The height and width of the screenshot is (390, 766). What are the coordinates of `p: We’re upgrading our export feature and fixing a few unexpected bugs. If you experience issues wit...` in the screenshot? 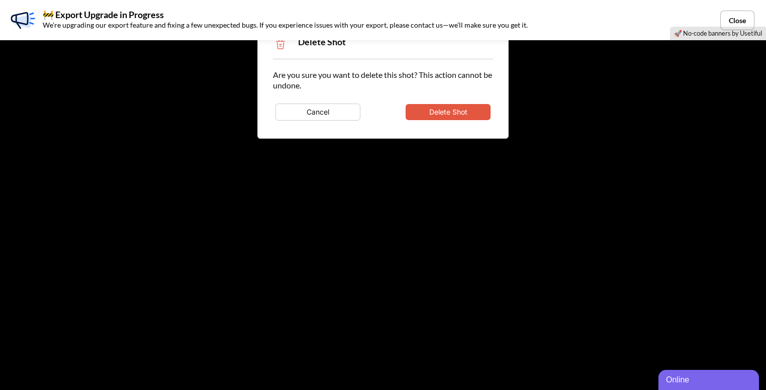 It's located at (285, 25).